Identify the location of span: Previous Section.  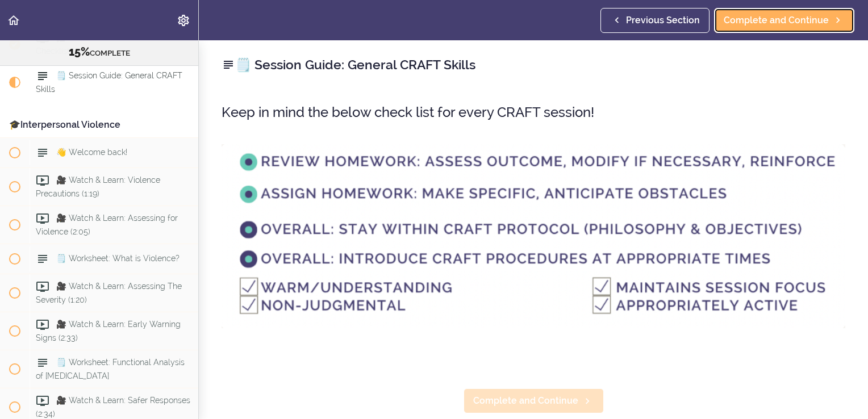
(663, 20).